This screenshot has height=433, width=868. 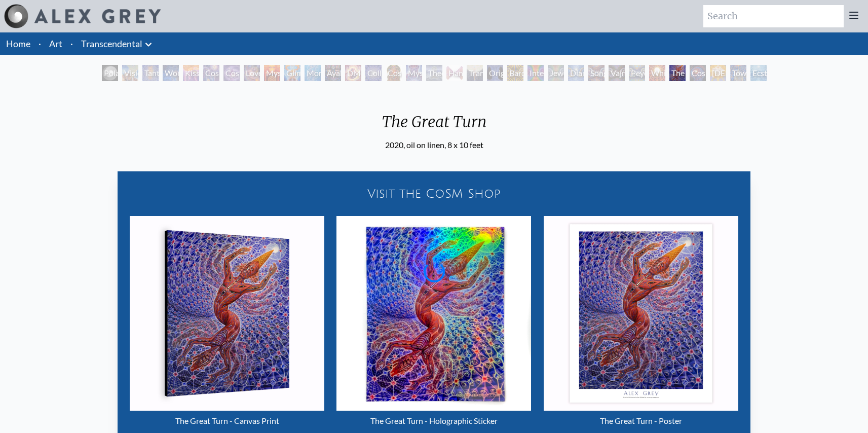 What do you see at coordinates (171, 73) in the screenshot?
I see `div: Wonder` at bounding box center [171, 73].